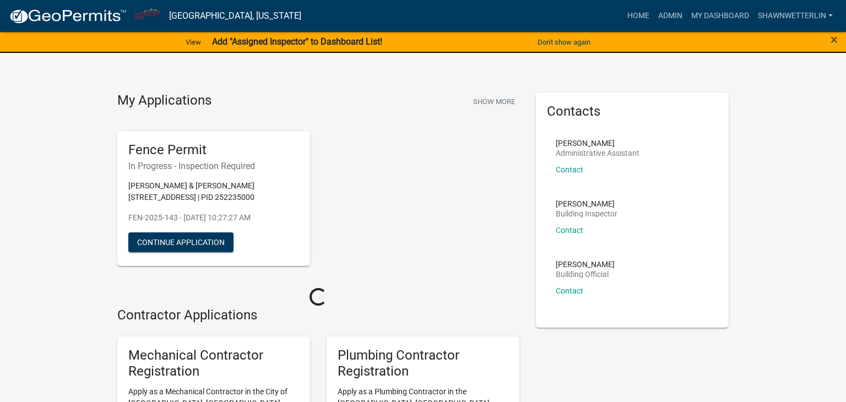  What do you see at coordinates (164, 101) in the screenshot?
I see `h4: My Applications` at bounding box center [164, 101].